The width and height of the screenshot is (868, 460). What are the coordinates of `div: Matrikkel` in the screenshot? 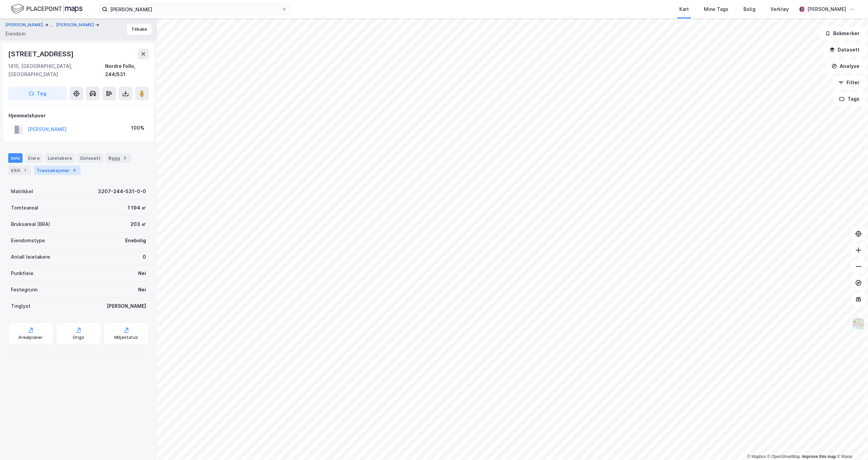 It's located at (22, 191).